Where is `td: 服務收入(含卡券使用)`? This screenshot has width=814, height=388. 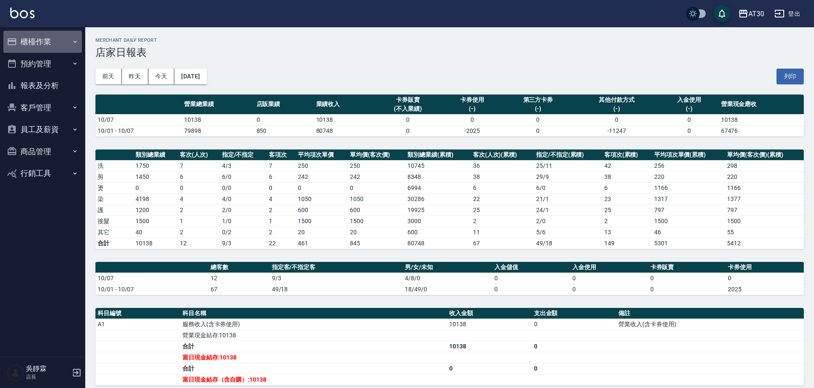
td: 服務收入(含卡券使用) is located at coordinates (314, 324).